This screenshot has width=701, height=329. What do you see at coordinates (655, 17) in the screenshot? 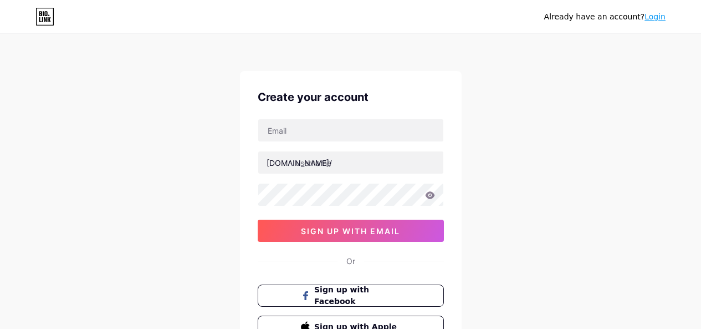
I see `a: Login` at bounding box center [655, 17].